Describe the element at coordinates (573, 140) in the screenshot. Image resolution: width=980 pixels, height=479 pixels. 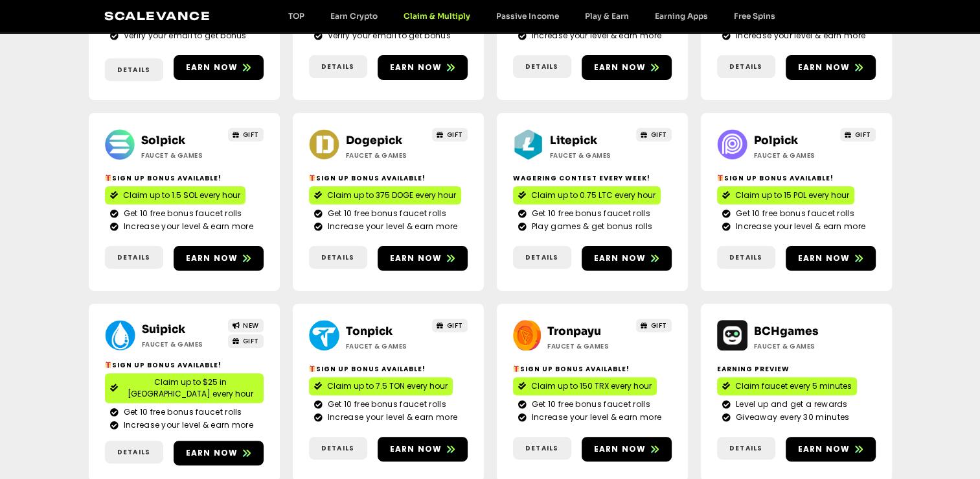
I see `a: Litepick` at that location.